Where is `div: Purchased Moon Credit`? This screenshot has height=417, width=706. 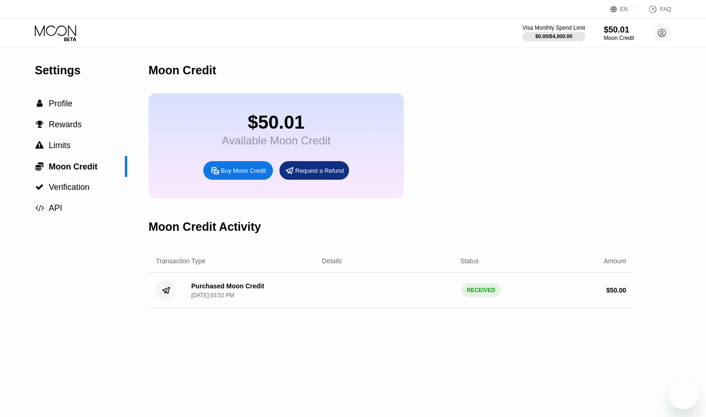 div: Purchased Moon Credit is located at coordinates (228, 286).